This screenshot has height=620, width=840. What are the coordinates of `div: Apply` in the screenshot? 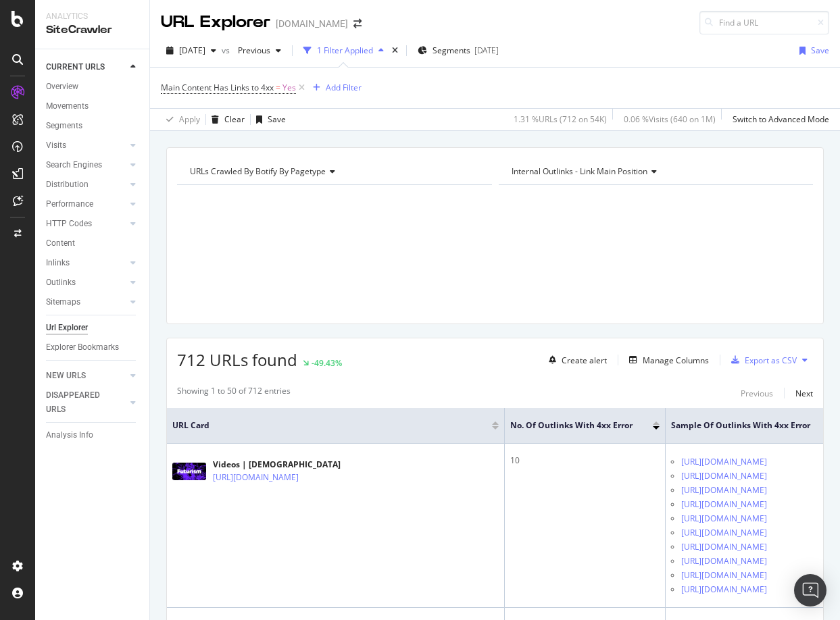 It's located at (189, 119).